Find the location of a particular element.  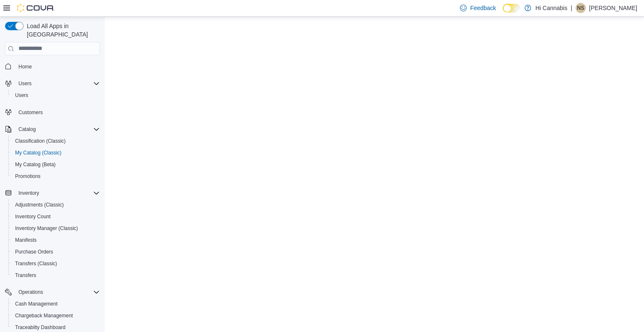

a: Inventory Count is located at coordinates (33, 217).